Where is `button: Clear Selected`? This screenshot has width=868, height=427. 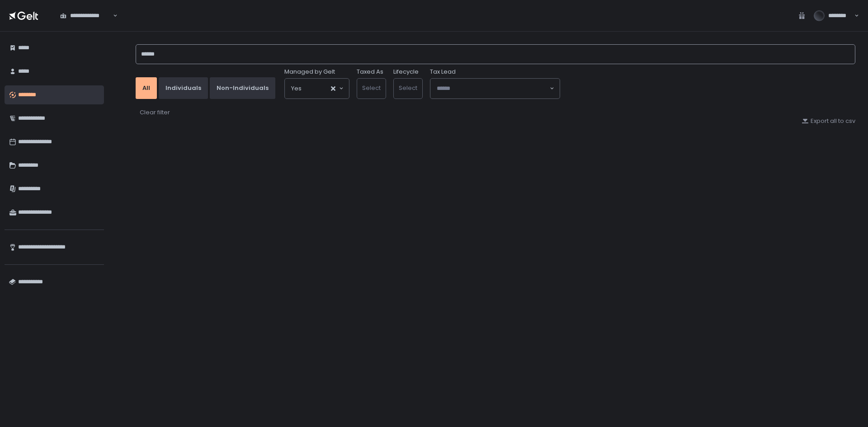 button: Clear Selected is located at coordinates (334, 89).